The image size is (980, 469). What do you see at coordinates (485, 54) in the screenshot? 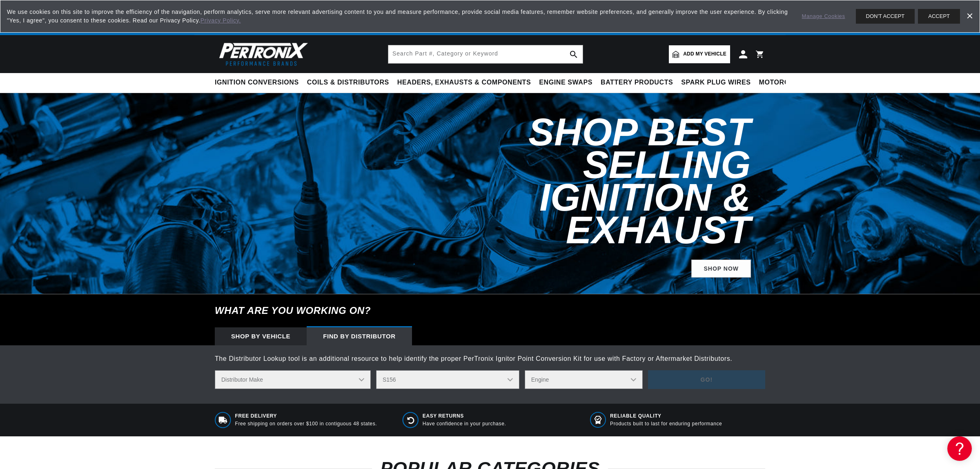
I see `input: Search Part #, Category or Keyword` at bounding box center [485, 54].